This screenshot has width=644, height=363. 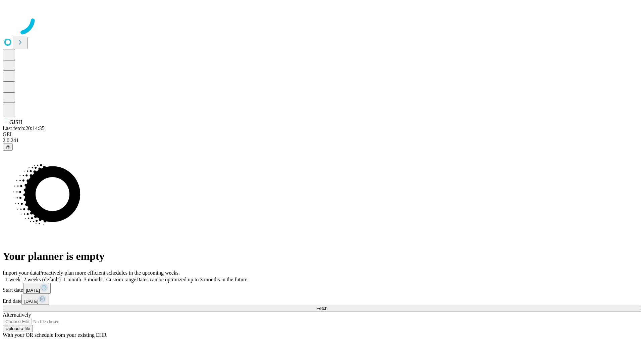 What do you see at coordinates (72, 279) in the screenshot?
I see `span: 1 month` at bounding box center [72, 279].